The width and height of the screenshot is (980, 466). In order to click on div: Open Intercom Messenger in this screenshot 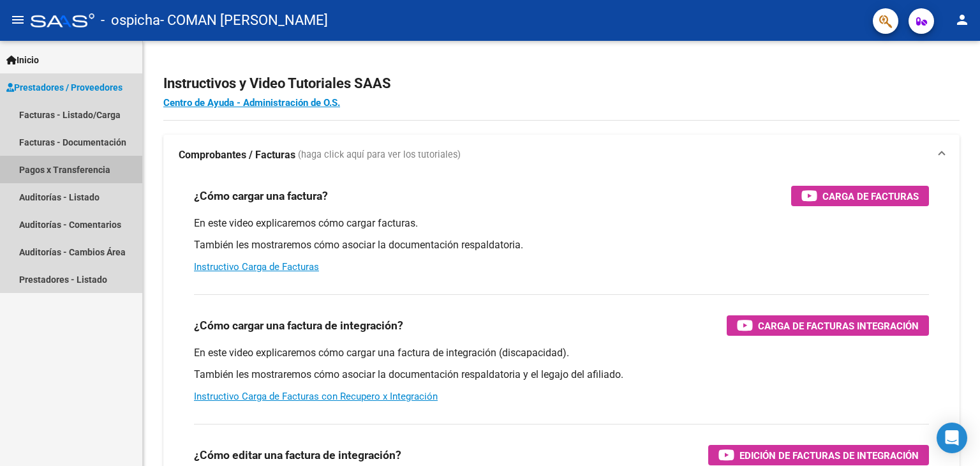, I will do `click(952, 438)`.